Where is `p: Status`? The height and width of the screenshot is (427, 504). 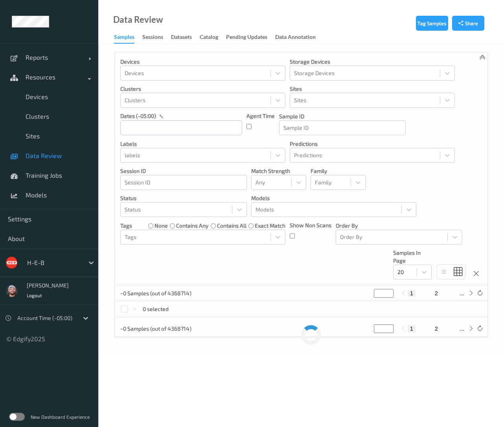
p: Status is located at coordinates (184, 198).